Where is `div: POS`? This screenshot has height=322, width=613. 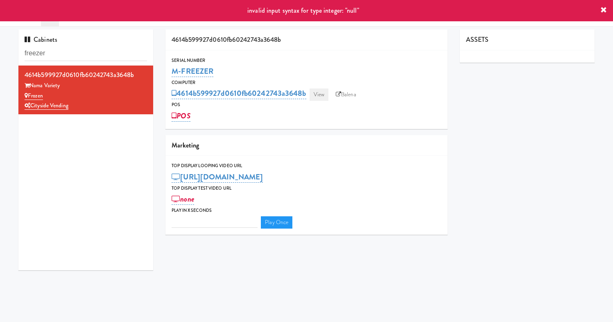 div: POS is located at coordinates (306, 105).